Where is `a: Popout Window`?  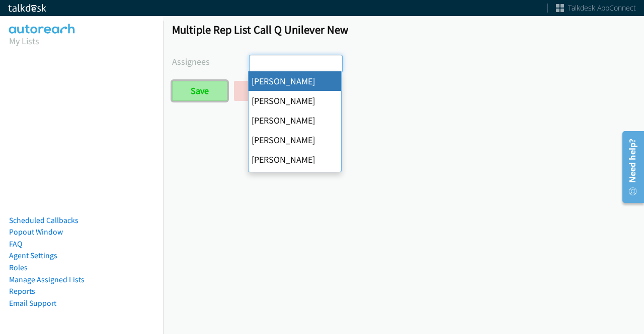
a: Popout Window is located at coordinates (36, 232).